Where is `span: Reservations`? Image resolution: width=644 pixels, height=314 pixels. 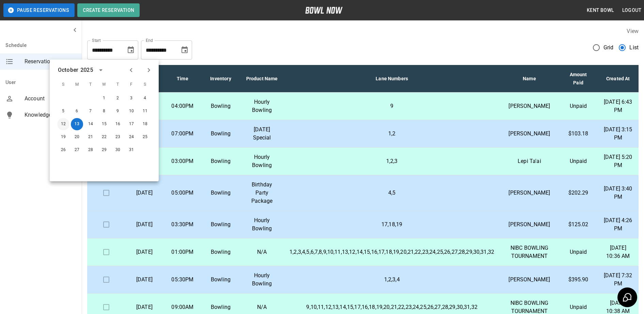 span: Reservations is located at coordinates (50, 62).